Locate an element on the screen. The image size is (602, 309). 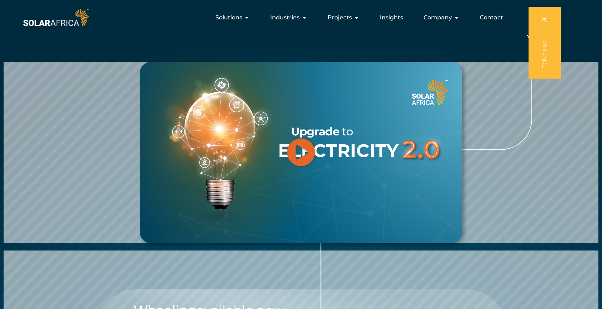
div: Menu Toggle is located at coordinates (300, 18).